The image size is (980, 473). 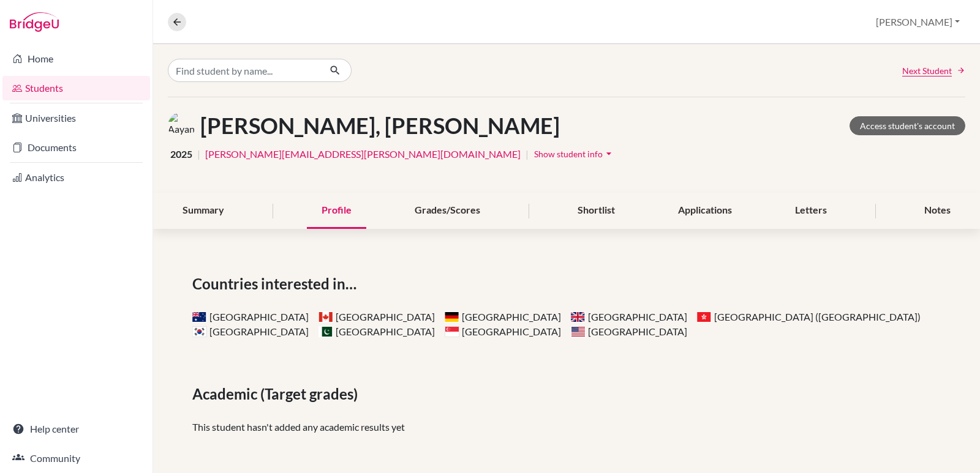 What do you see at coordinates (277, 284) in the screenshot?
I see `span: Countries interested in…` at bounding box center [277, 284].